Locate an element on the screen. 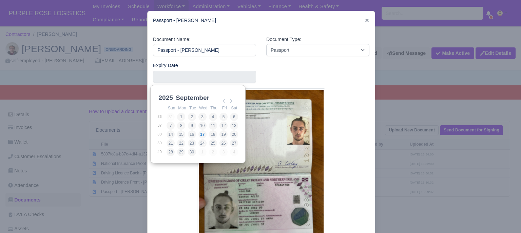 This screenshot has height=233, width=521. td: 38 is located at coordinates (161, 135).